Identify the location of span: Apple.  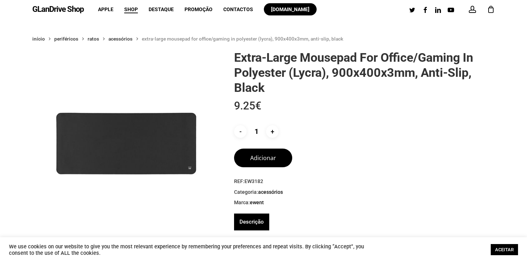
(105, 9).